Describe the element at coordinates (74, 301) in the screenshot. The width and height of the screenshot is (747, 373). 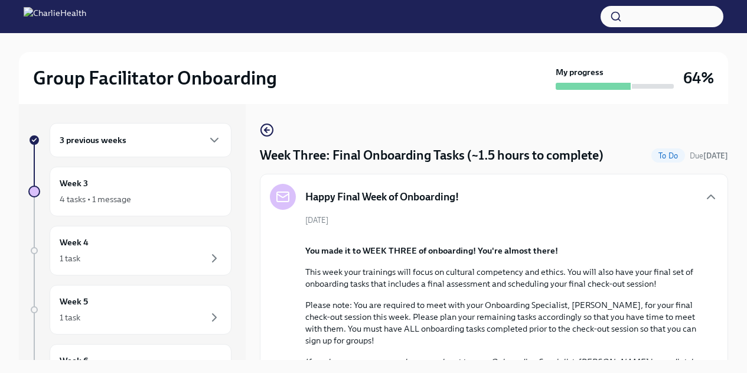
I see `h6: Week 5` at that location.